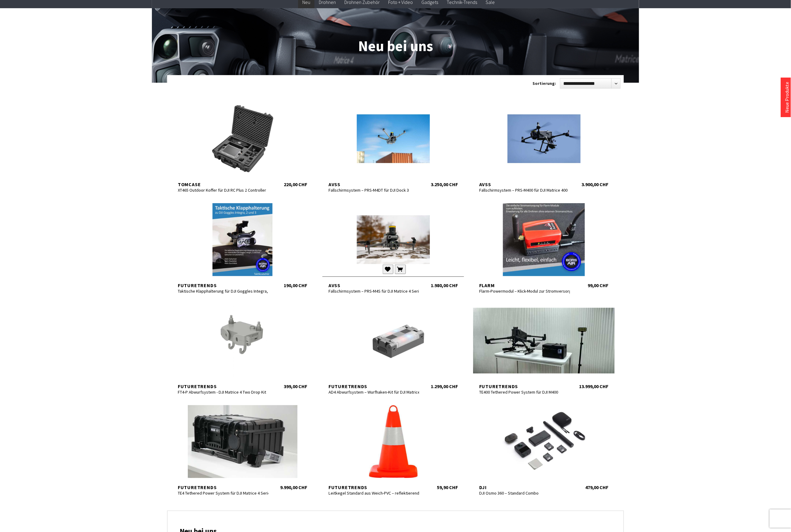 The height and width of the screenshot is (532, 791). What do you see at coordinates (296, 185) in the screenshot?
I see `div: 220,00 CHF` at bounding box center [296, 185].